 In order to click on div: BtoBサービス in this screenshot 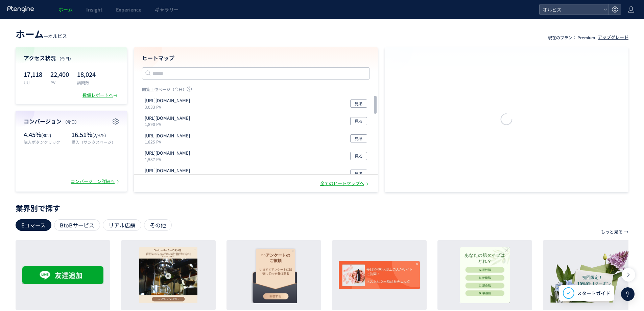, I will do `click(77, 225)`.